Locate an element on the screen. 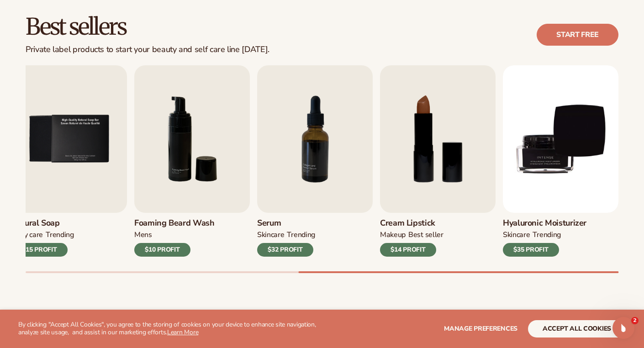 The height and width of the screenshot is (348, 644). button: accept all cookies is located at coordinates (577, 329).